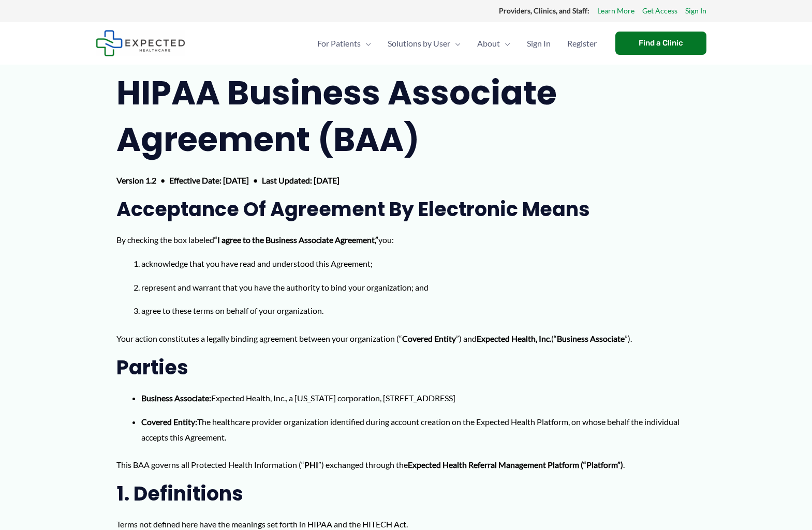  What do you see at coordinates (176, 398) in the screenshot?
I see `b: Business Associate:` at bounding box center [176, 398].